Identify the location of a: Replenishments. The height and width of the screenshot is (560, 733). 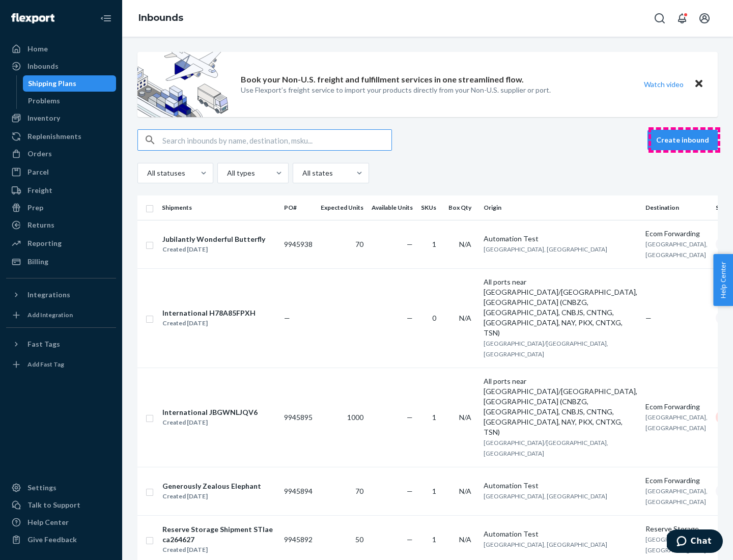
(61, 136).